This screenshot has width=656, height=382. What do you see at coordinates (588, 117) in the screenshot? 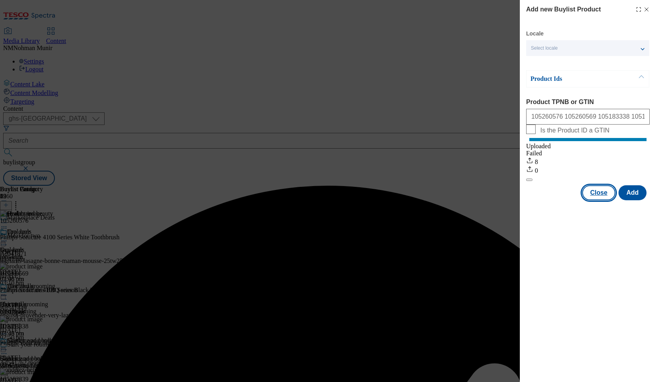
I see `input: Enter 1 or 20 space separated Product TPNB or GTIN` at bounding box center [588, 117].